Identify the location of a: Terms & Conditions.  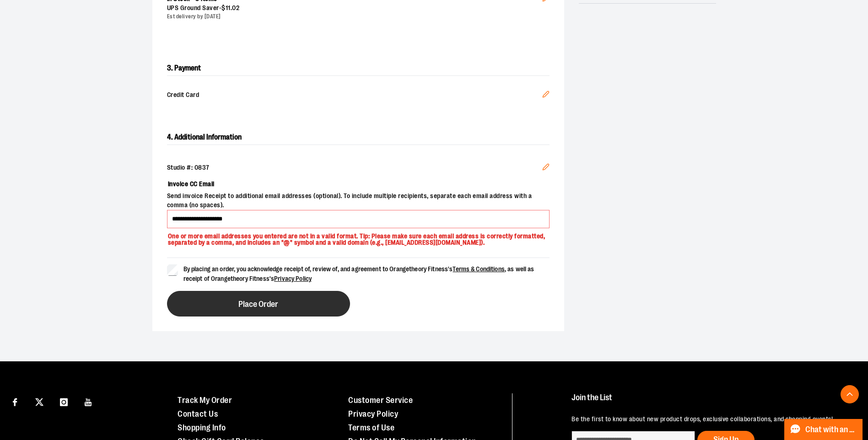
(479, 269).